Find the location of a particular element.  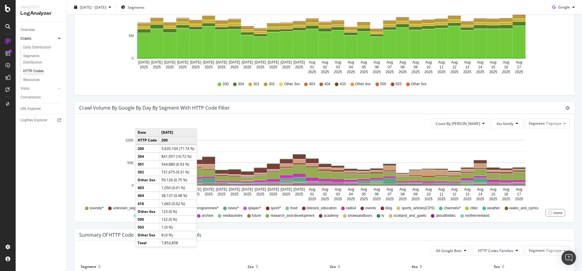

span: Google is located at coordinates (564, 7).